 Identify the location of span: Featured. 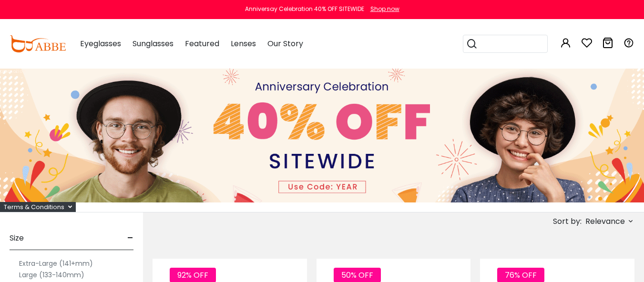
(202, 44).